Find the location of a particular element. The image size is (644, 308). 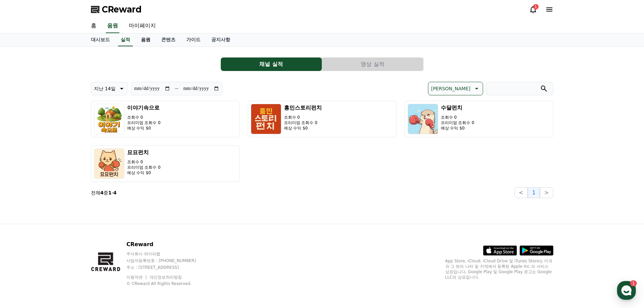

button: 흥민스토리펀치 조회수 0 프리미엄 조회수 0 예상 수익 $0 is located at coordinates (322, 119).